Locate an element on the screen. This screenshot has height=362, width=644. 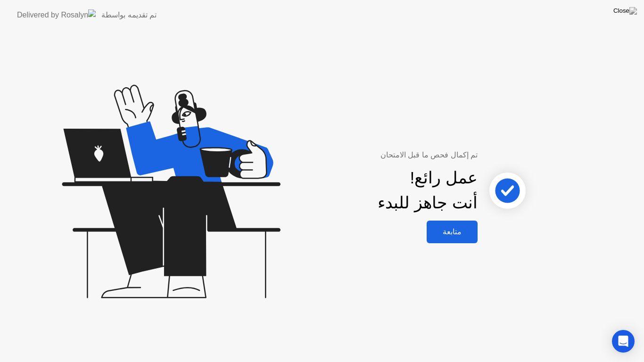
img: Close is located at coordinates (625, 11).